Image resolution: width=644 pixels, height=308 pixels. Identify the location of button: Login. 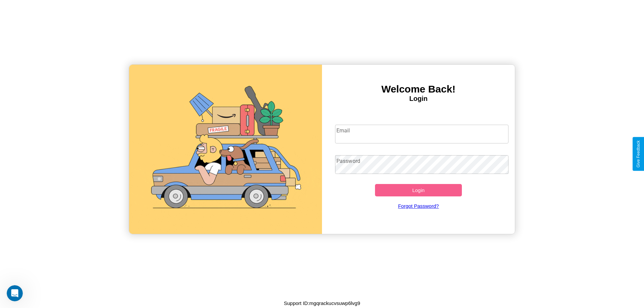
(418, 190).